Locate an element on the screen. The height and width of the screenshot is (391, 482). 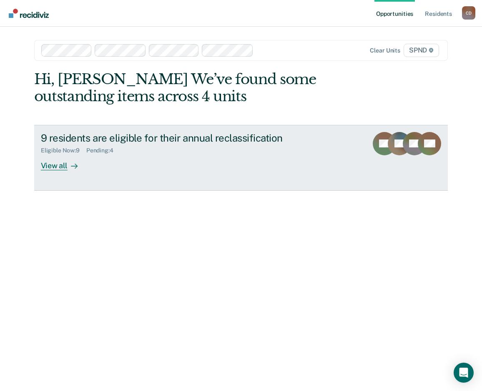
button: Profile dropdown button is located at coordinates (468, 13).